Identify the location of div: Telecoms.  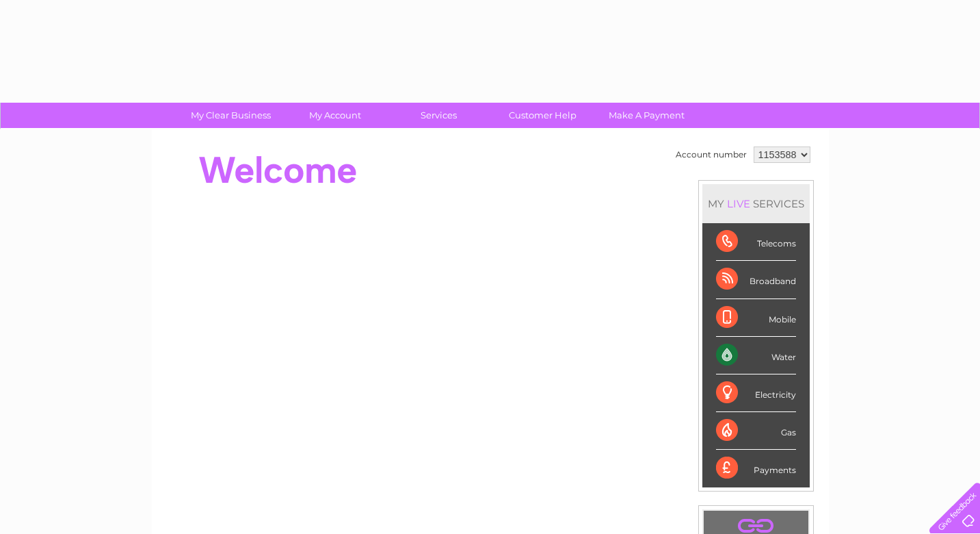
(756, 241).